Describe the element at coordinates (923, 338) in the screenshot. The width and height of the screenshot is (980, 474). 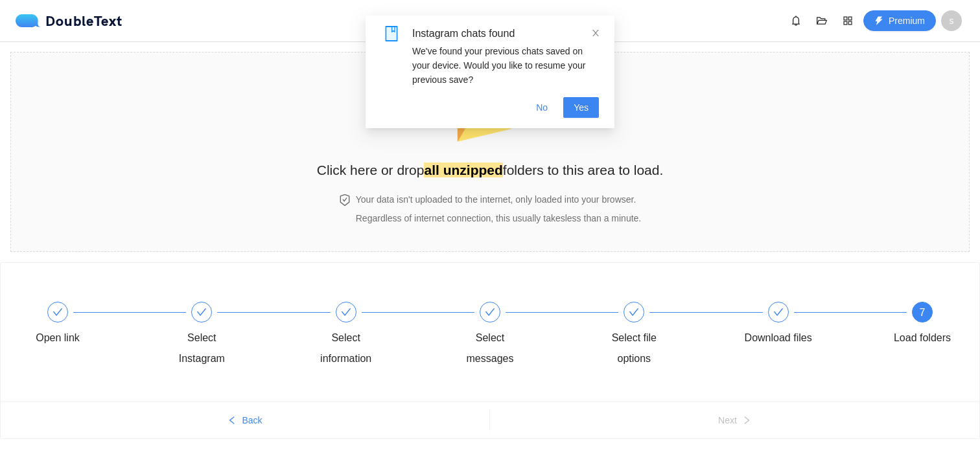
I see `div: Load folders` at that location.